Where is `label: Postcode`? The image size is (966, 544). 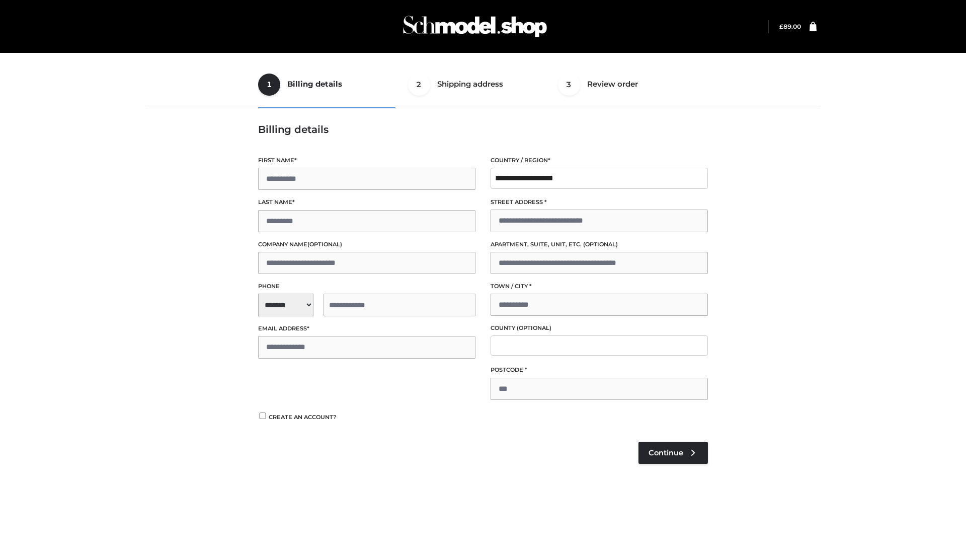 label: Postcode is located at coordinates (599, 369).